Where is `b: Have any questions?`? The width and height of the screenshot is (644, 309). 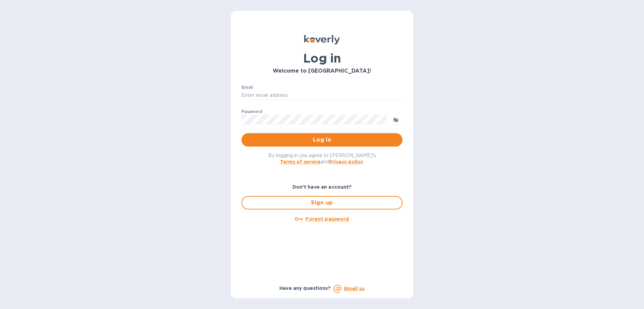
b: Have any questions? is located at coordinates (305, 288).